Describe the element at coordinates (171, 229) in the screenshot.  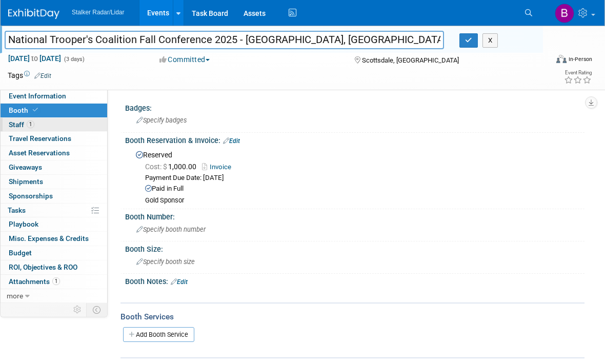
I see `span: Specify booth number` at that location.